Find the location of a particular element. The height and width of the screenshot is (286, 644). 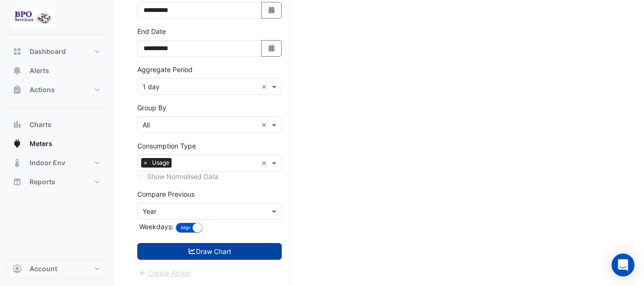

button: Dashboard is located at coordinates (57, 51).